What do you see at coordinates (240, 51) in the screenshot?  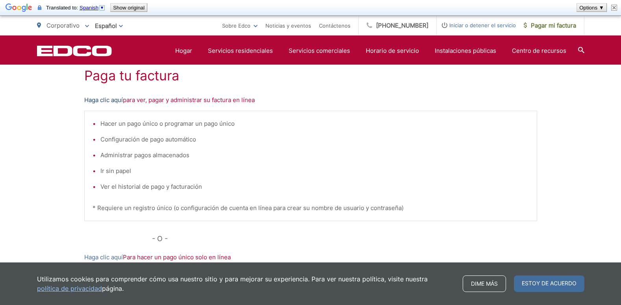 I see `a: Servicios residenciales` at bounding box center [240, 51].